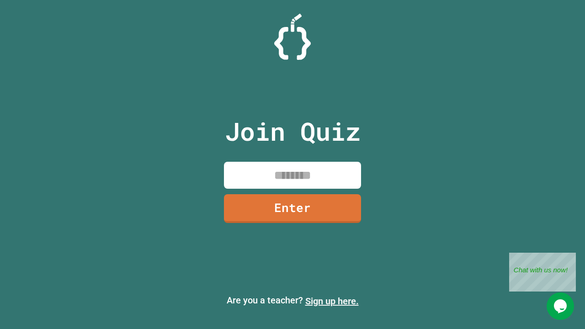 This screenshot has width=585, height=329. What do you see at coordinates (293, 301) in the screenshot?
I see `p: Are you a teacher?` at bounding box center [293, 301].